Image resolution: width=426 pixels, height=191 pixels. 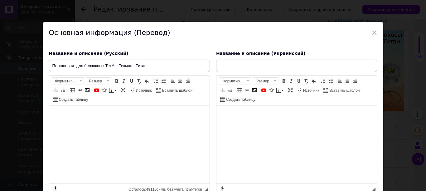 What do you see at coordinates (48, 78) in the screenshot?
I see `strong: Комплект прокладок : для` at bounding box center [48, 78].